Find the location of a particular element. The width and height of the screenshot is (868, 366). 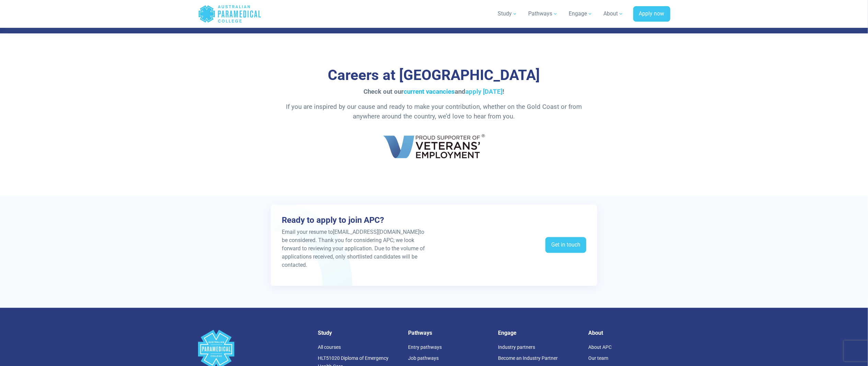

a: Job pathways is located at coordinates (423, 358).